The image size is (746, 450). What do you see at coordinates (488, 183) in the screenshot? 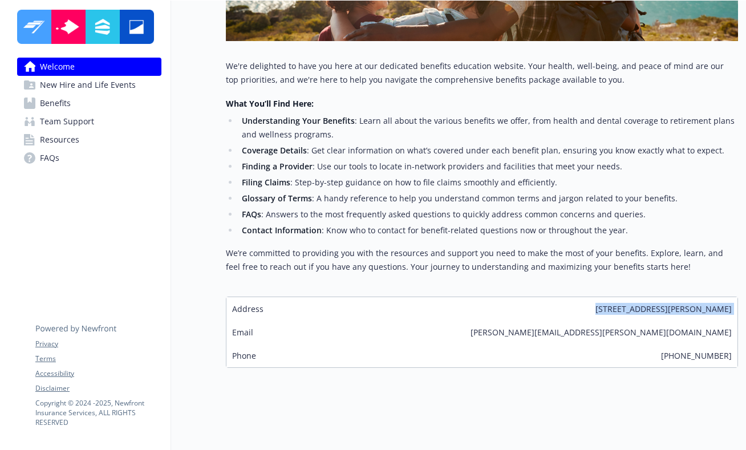
I see `li: : Step-by-step guidance on how to file claims smoothly and efficiently.` at bounding box center [488, 183].